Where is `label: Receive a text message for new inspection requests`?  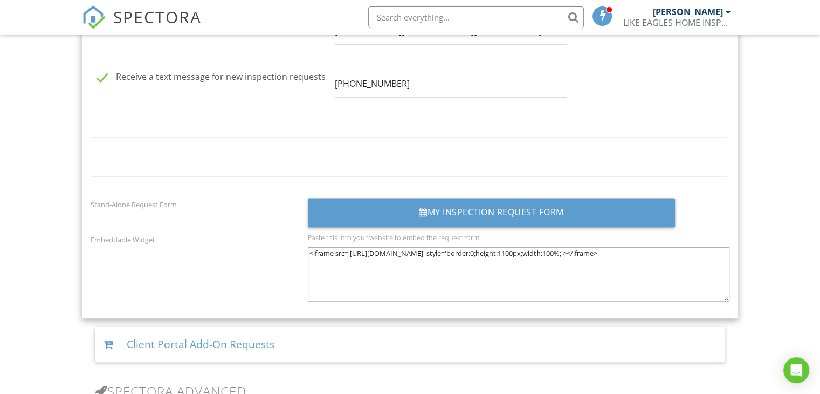
label: Receive a text message for new inspection requests is located at coordinates (213, 78).